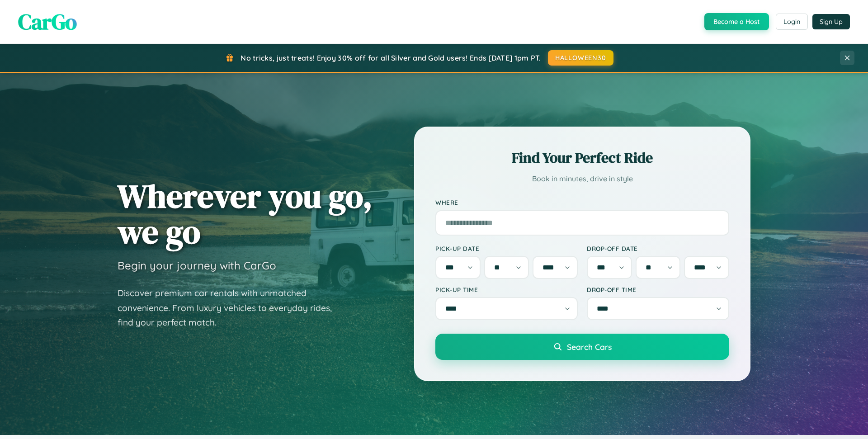 The width and height of the screenshot is (868, 439). What do you see at coordinates (589, 346) in the screenshot?
I see `span: Search Cars` at bounding box center [589, 346].